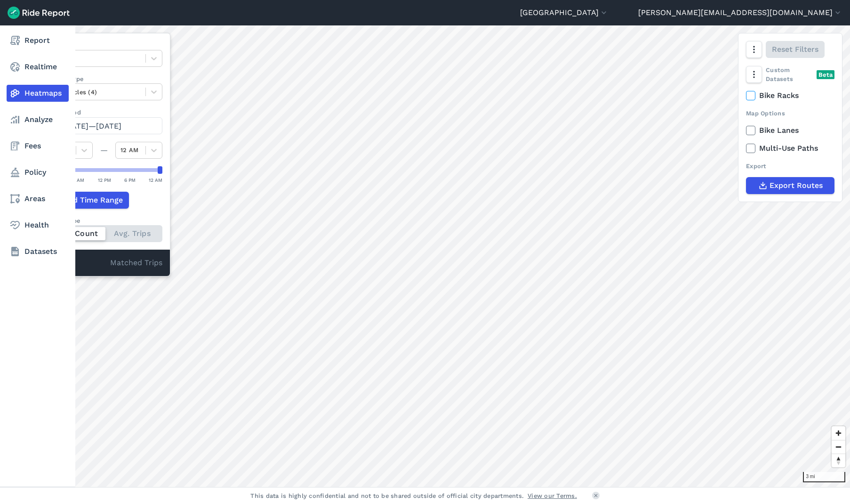 The width and height of the screenshot is (850, 504). What do you see at coordinates (78, 263) in the screenshot?
I see `div: 0` at bounding box center [78, 263].